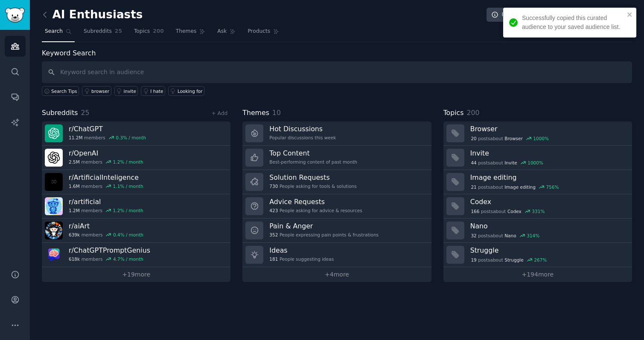 This screenshot has height=340, width=644. What do you see at coordinates (533, 236) in the screenshot?
I see `div: 314 %` at bounding box center [533, 236].